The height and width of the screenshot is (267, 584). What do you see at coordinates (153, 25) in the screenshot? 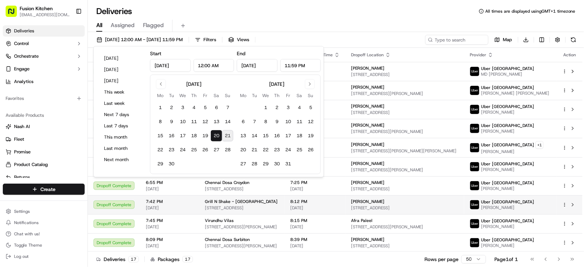
I see `span: Flagged` at bounding box center [153, 25].